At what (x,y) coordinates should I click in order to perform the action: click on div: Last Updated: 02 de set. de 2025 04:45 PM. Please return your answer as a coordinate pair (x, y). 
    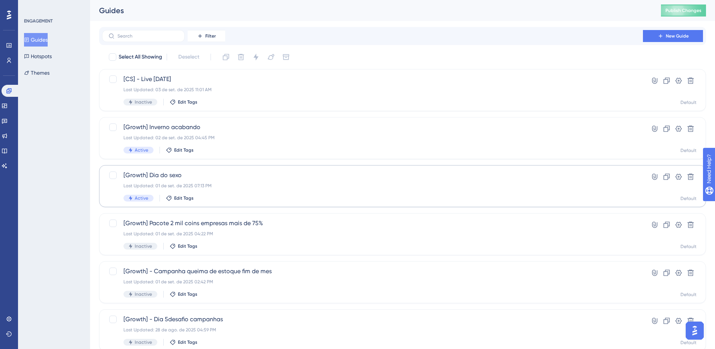
    Looking at the image, I should click on (372, 138).